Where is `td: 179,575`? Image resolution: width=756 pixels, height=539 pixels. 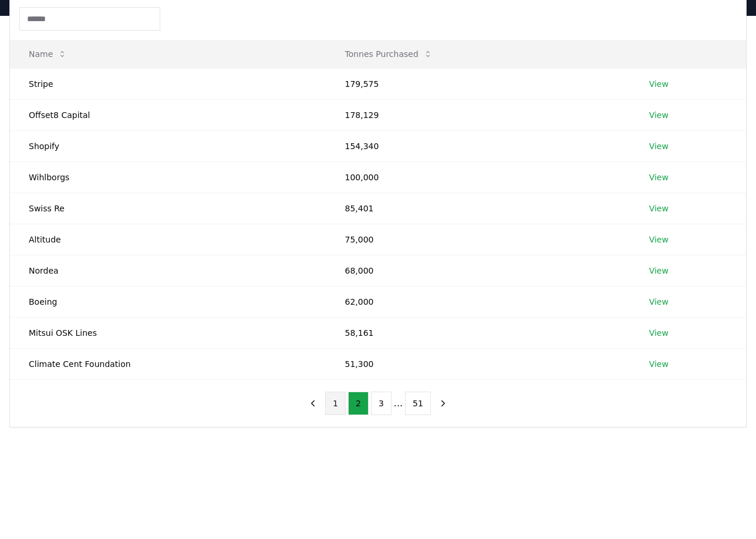 td: 179,575 is located at coordinates (478, 84).